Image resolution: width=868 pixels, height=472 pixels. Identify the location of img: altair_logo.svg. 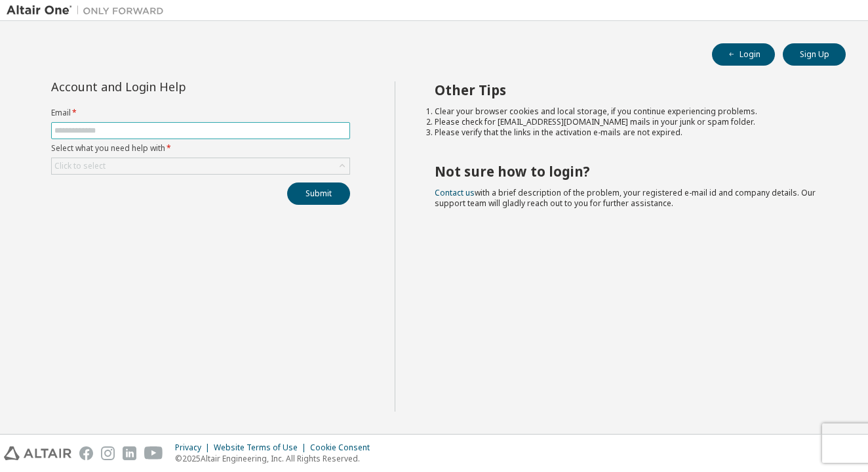
(38, 452).